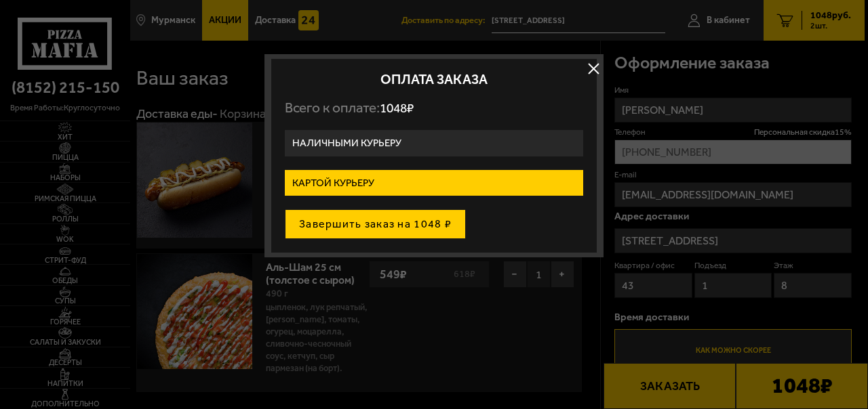  I want to click on label: Картой курьеру, so click(434, 183).